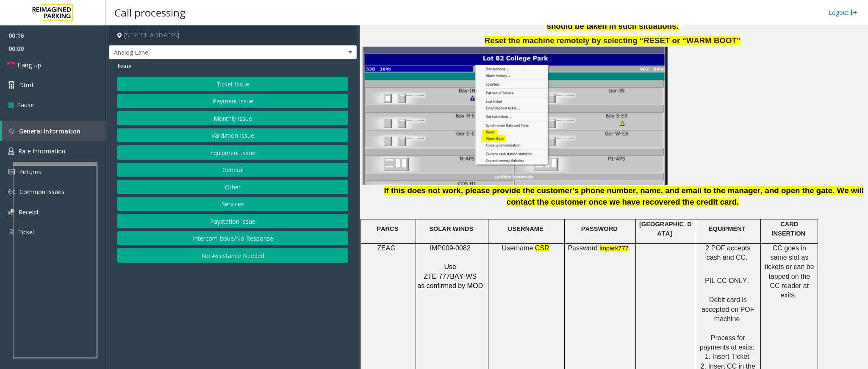 The height and width of the screenshot is (369, 868). What do you see at coordinates (613, 40) in the screenshot?
I see `span: Reset the machine remotely by selecting “RESET or “WARM BOOT”` at bounding box center [613, 40].